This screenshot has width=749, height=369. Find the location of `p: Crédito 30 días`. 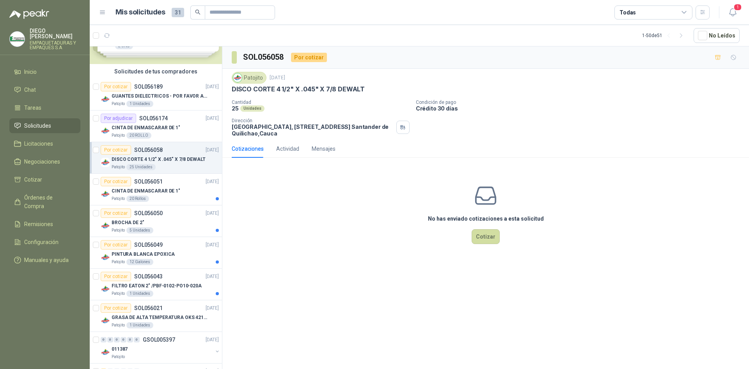

p: Crédito 30 días is located at coordinates (581, 108).